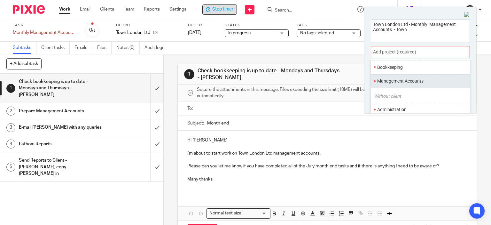 The image size is (491, 225). I want to click on ul: Administration, so click(420, 109).